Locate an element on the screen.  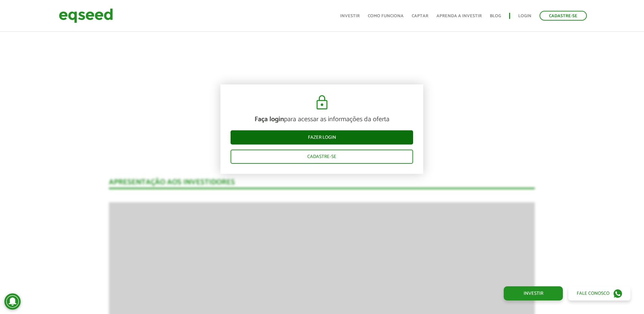
a: Login is located at coordinates (525, 16).